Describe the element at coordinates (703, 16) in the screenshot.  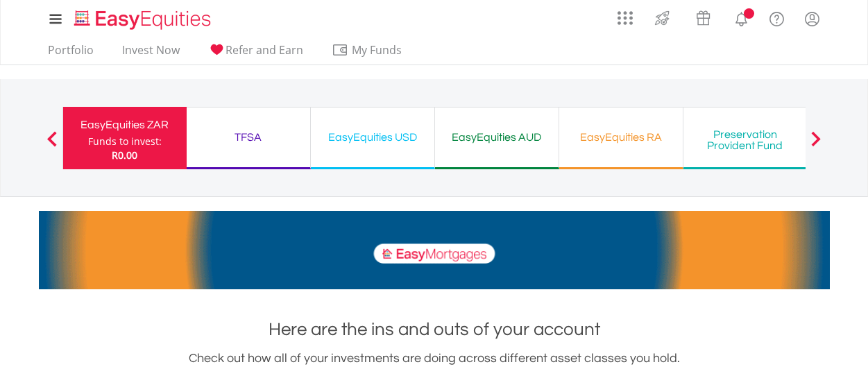
I see `a: Vouchers` at that location.